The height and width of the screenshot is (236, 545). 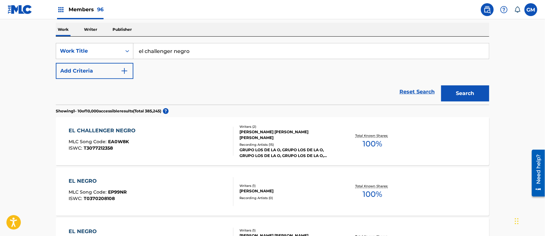 What do you see at coordinates (118, 192) in the screenshot?
I see `span: EP99NR` at bounding box center [118, 192].